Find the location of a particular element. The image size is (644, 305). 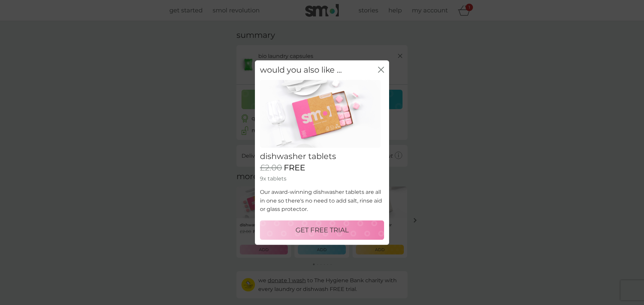

span: £2.00 is located at coordinates (271, 168).